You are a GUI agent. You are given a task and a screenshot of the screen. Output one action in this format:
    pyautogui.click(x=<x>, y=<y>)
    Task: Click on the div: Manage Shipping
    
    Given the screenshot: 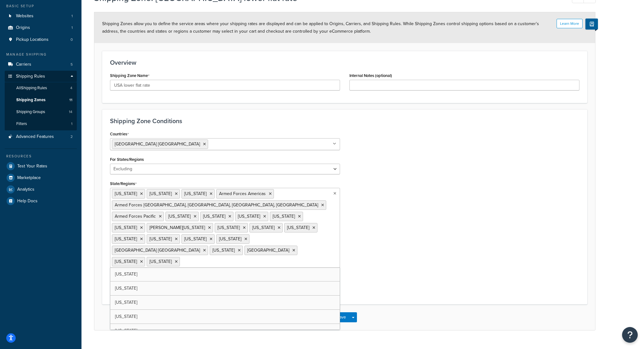 What is the action you would take?
    pyautogui.click(x=41, y=54)
    